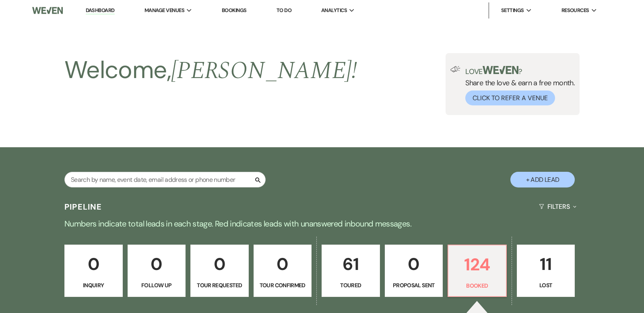  What do you see at coordinates (322, 224) in the screenshot?
I see `p: Numbers indicate total leads in each stage. Red indicates leads with unanswered inbound messages.` at bounding box center [322, 224].